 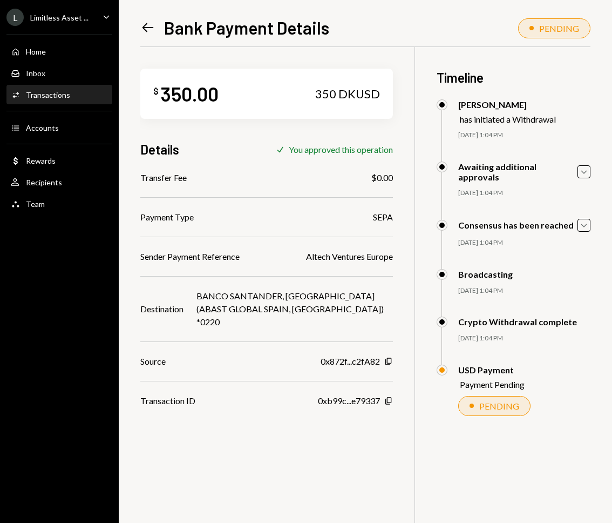 What do you see at coordinates (491, 369) in the screenshot?
I see `div: USD Payment` at bounding box center [491, 369].